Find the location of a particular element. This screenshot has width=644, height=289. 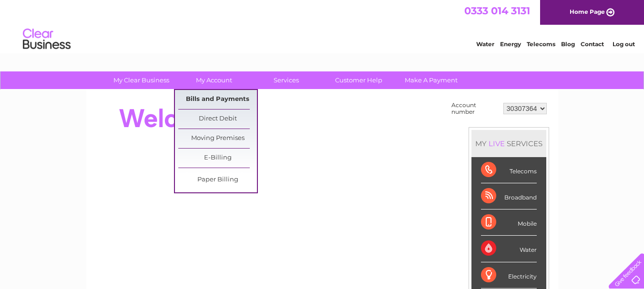

div: MY SERVICES is located at coordinates (508, 143).